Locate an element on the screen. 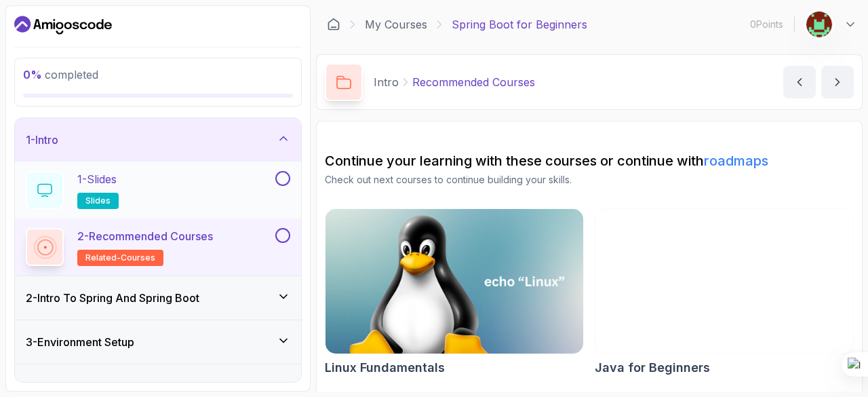 The image size is (868, 397). a: roadmaps is located at coordinates (736, 160).